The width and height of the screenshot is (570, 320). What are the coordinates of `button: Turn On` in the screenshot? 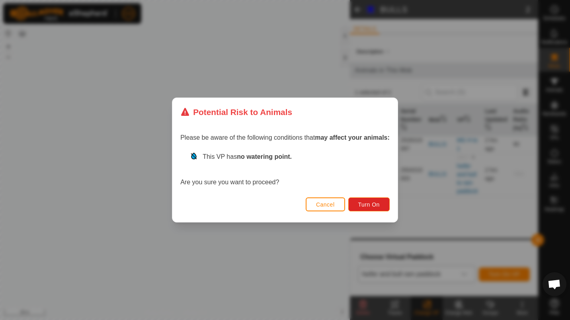 It's located at (369, 204).